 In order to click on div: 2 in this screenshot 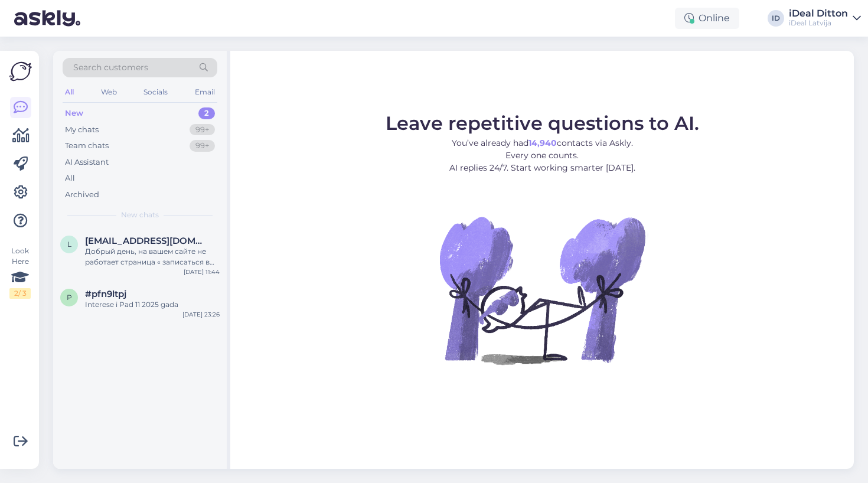, I will do `click(207, 113)`.